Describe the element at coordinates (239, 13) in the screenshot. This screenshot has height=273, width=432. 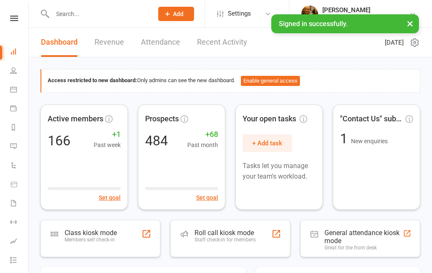
I see `span: Settings` at that location.